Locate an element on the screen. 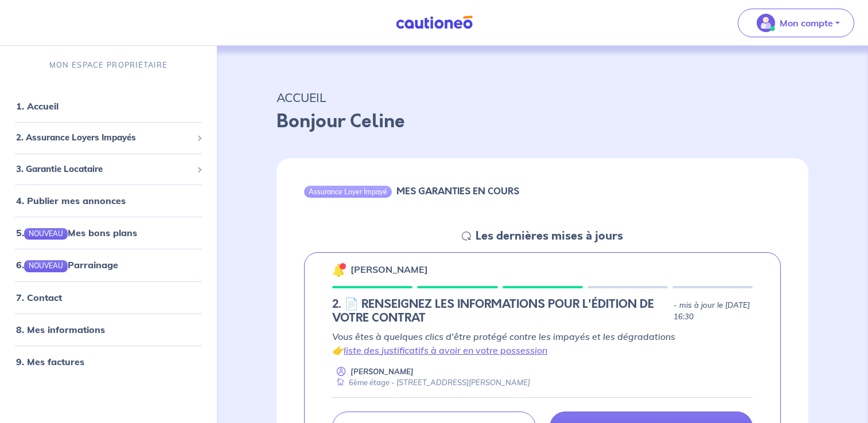 This screenshot has width=868, height=423. h5: 2. 📄 RENSEIGNEZ LES INFORMATIONS POUR L'ÉDITION DE VOTRE CONTRAT is located at coordinates (500, 311).